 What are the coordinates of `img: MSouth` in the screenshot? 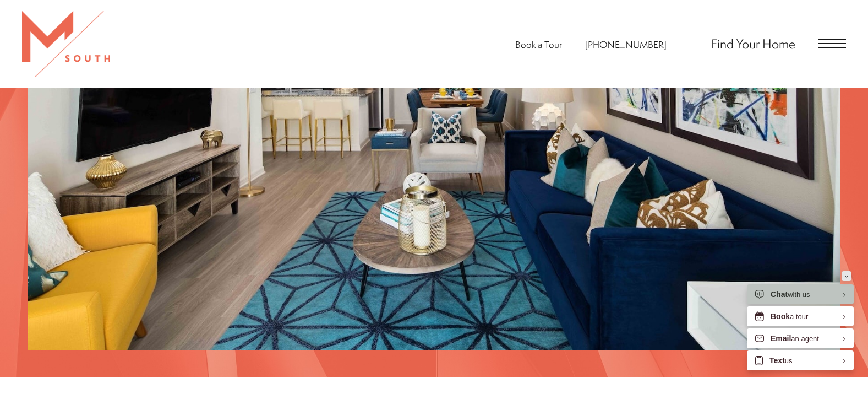 It's located at (66, 44).